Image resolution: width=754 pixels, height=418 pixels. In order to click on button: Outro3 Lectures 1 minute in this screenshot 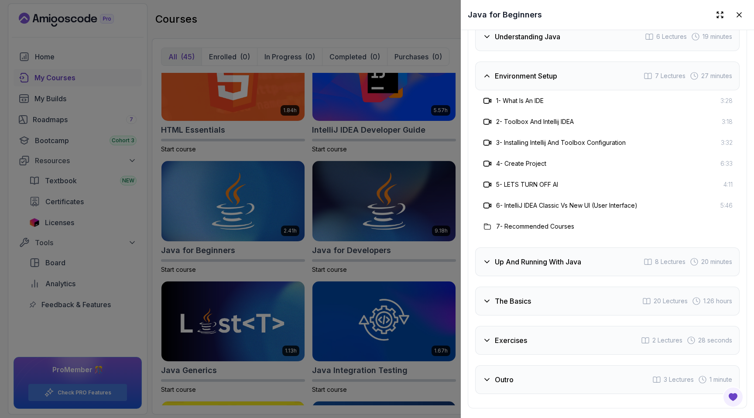, I will do `click(607, 380)`.